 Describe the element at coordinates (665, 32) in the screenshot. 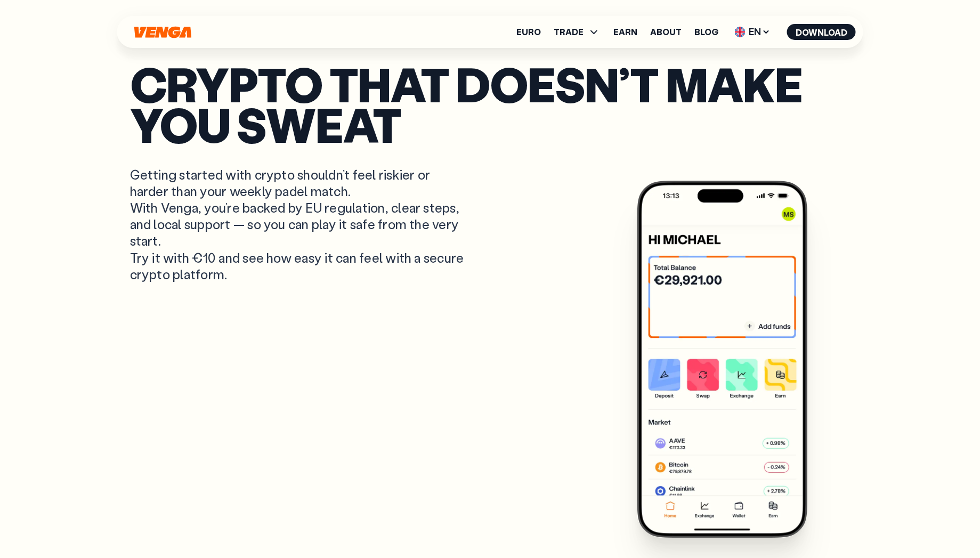

I see `a: About` at that location.